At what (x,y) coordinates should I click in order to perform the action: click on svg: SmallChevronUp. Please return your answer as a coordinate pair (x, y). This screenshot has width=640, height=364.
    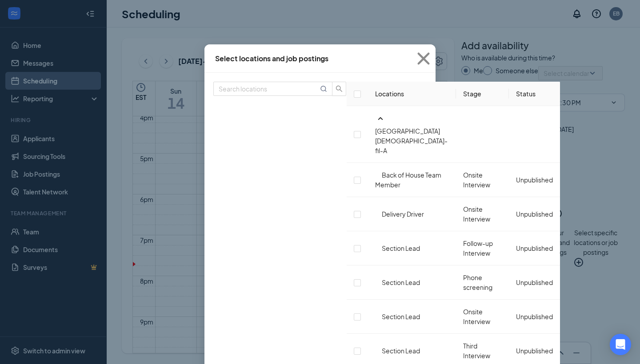
    Looking at the image, I should click on (380, 119).